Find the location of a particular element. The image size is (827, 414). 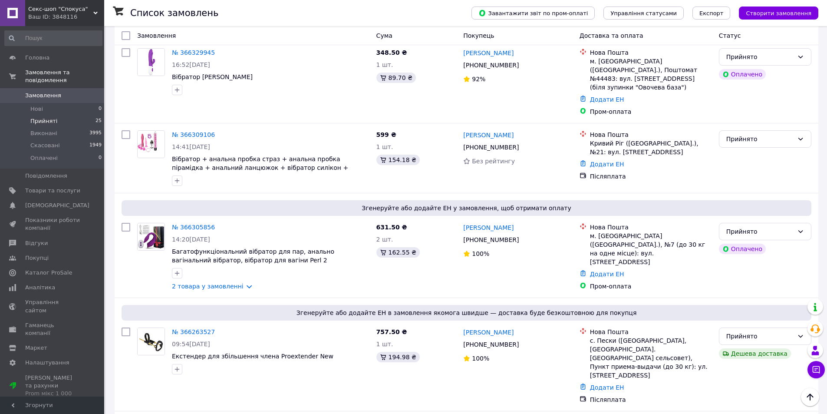

input: Пошук is located at coordinates (53, 38).